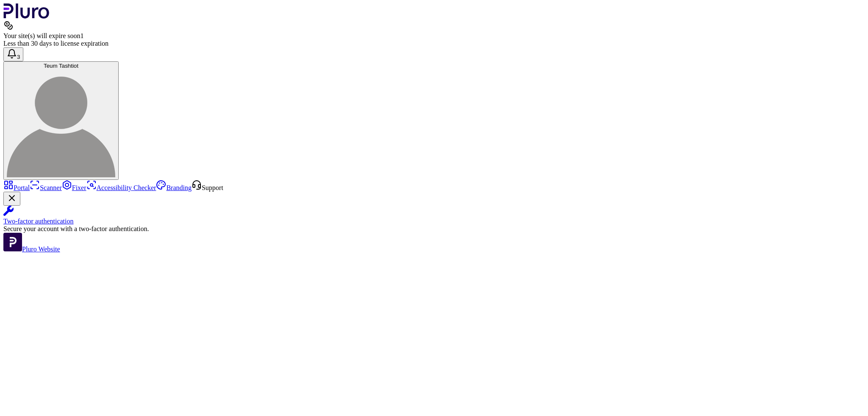 The image size is (868, 416). What do you see at coordinates (14, 54) in the screenshot?
I see `button: Open notifications, you have 3 new notifications` at bounding box center [14, 54].